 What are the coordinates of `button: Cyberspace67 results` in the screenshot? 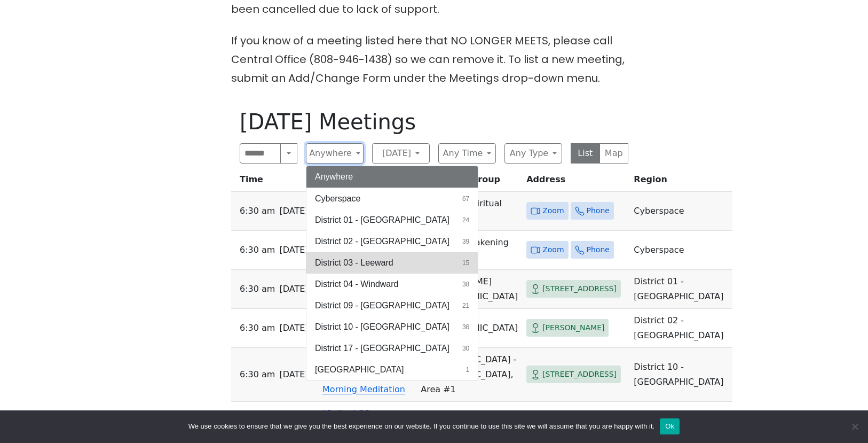 It's located at (392, 199).